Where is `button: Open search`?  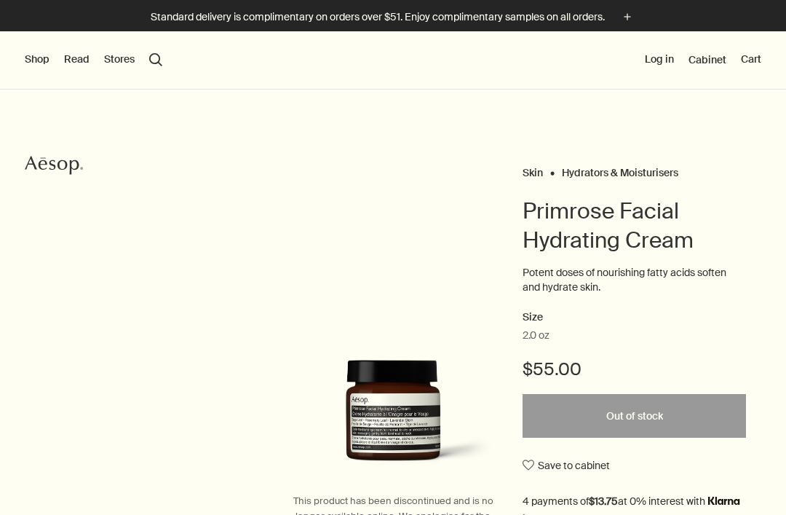
button: Open search is located at coordinates (156, 60).